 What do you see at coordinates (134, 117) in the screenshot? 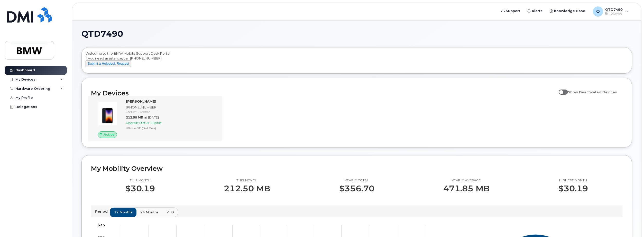
I see `span: 212.50 MB` at bounding box center [134, 117].